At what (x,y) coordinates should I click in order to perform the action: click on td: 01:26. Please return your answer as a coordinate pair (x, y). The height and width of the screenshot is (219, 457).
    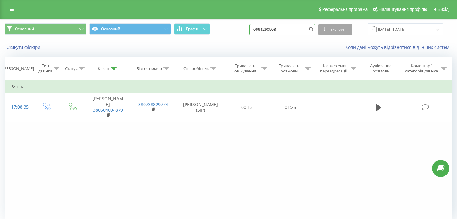
    Looking at the image, I should click on (290, 107).